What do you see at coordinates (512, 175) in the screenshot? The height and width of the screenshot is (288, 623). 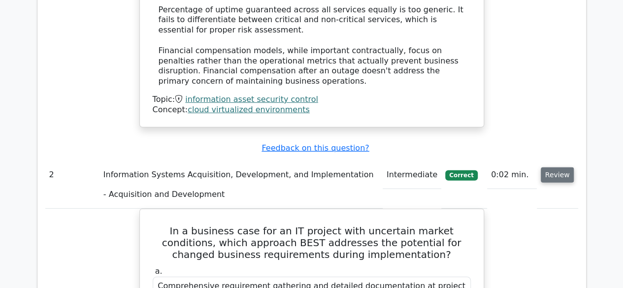 I see `td: 0:02 min.` at bounding box center [512, 175].